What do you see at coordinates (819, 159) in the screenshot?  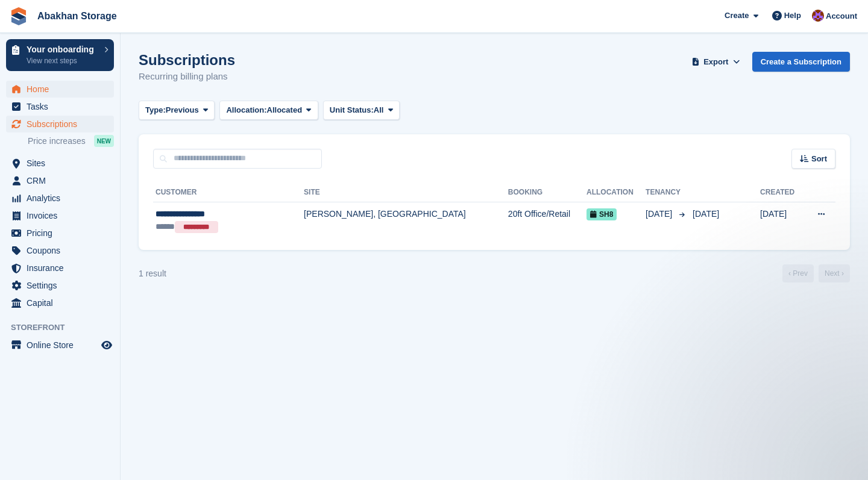 I see `span: Sort` at bounding box center [819, 159].